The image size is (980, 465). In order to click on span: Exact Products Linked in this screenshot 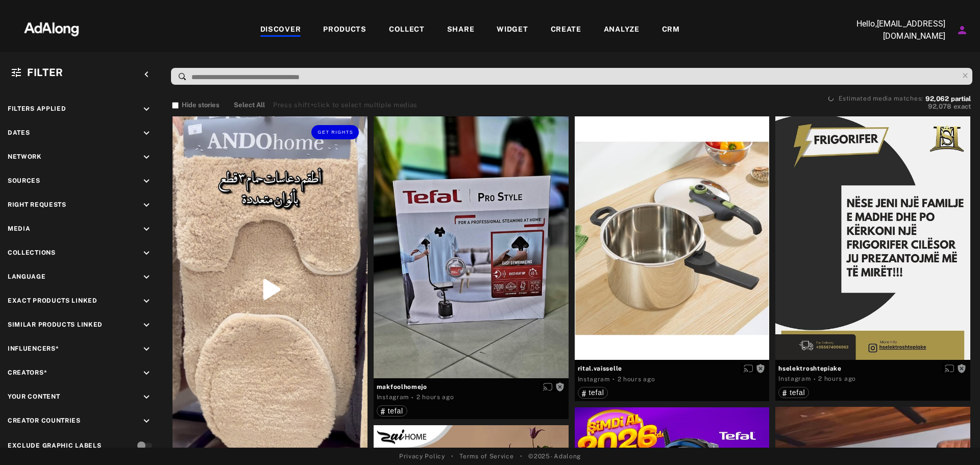, I will do `click(52, 300)`.